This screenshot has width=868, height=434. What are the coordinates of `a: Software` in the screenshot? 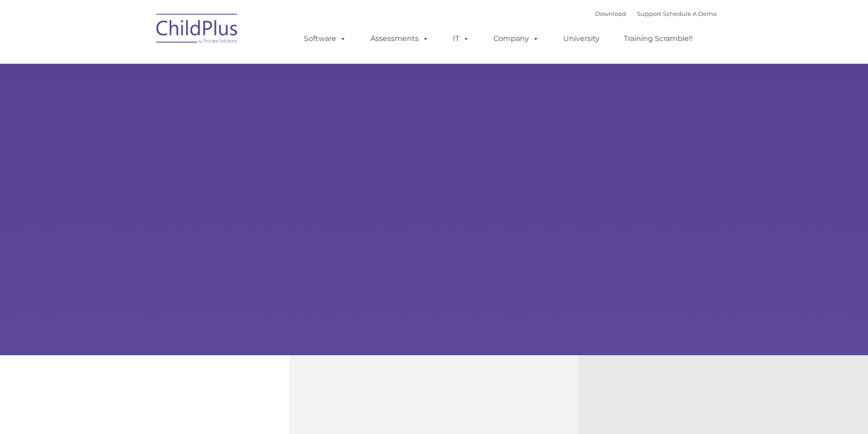 It's located at (325, 39).